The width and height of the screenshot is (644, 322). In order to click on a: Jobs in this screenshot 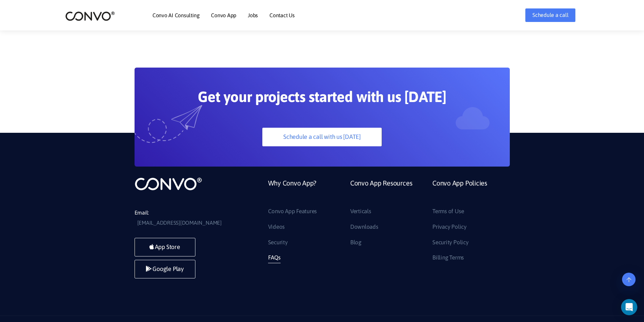, I will do `click(253, 15)`.